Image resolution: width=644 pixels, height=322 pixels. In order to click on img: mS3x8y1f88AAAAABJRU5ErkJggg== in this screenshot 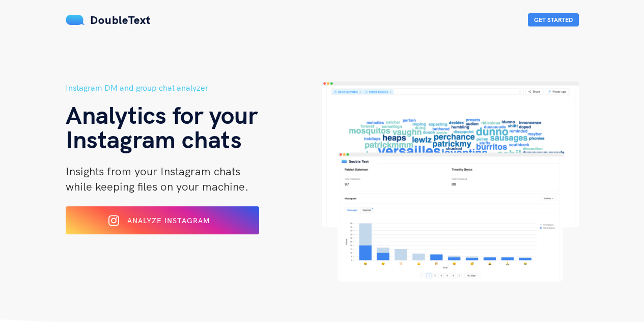, I will do `click(76, 20)`.